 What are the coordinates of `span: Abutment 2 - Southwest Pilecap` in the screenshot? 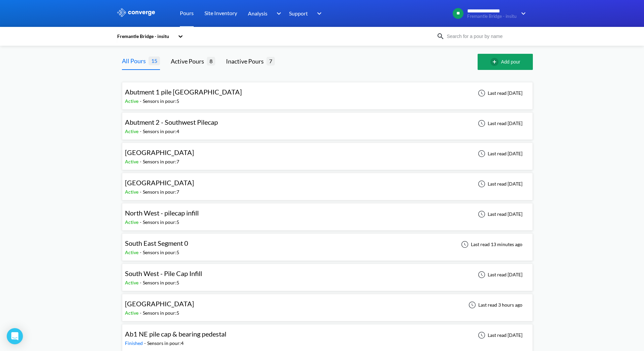 It's located at (171, 122).